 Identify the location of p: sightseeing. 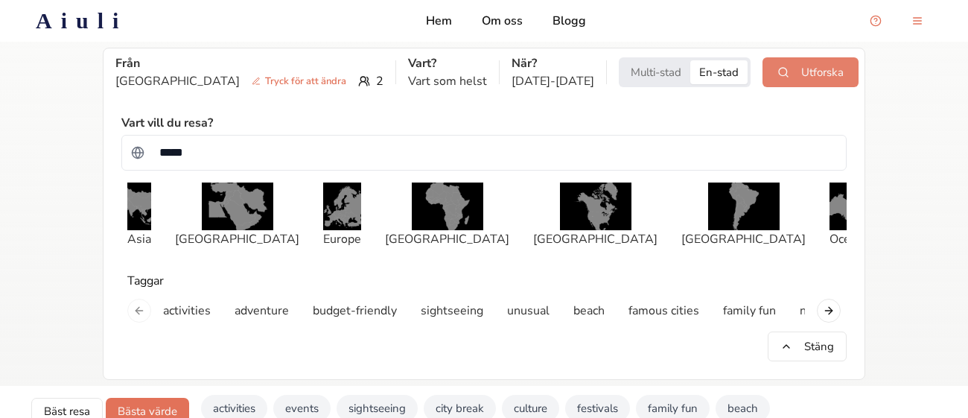
(452, 310).